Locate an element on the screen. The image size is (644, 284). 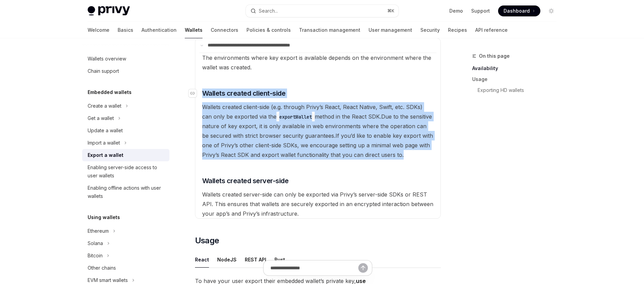
a: Authentication is located at coordinates (159, 30).